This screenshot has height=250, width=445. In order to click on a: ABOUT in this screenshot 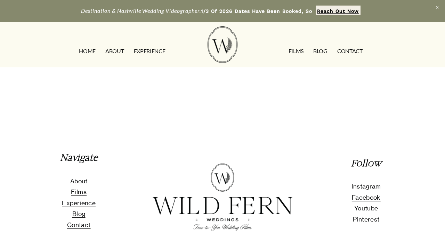, I will do `click(114, 51)`.